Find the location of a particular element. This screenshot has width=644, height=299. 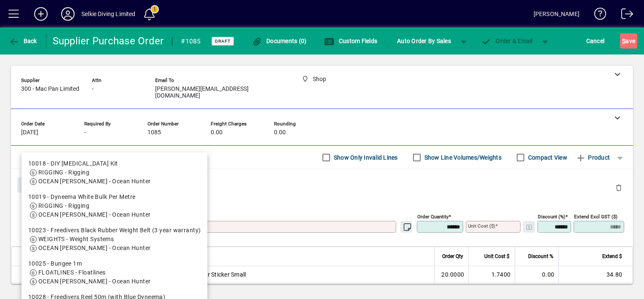

span: Extend $ is located at coordinates (612, 256).